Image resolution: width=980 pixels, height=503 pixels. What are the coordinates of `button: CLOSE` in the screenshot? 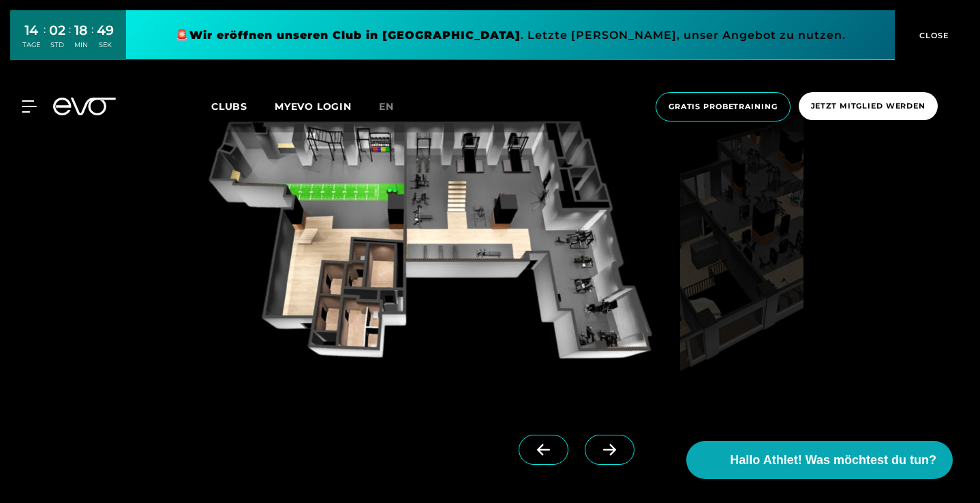 It's located at (933, 35).